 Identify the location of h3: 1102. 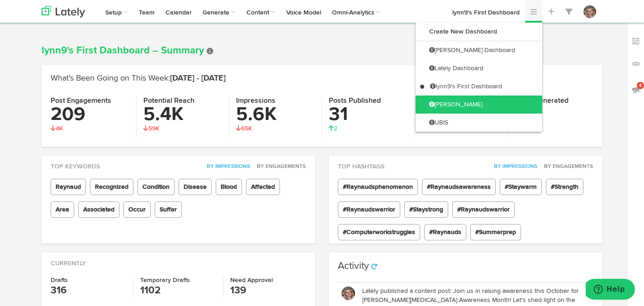
(178, 291).